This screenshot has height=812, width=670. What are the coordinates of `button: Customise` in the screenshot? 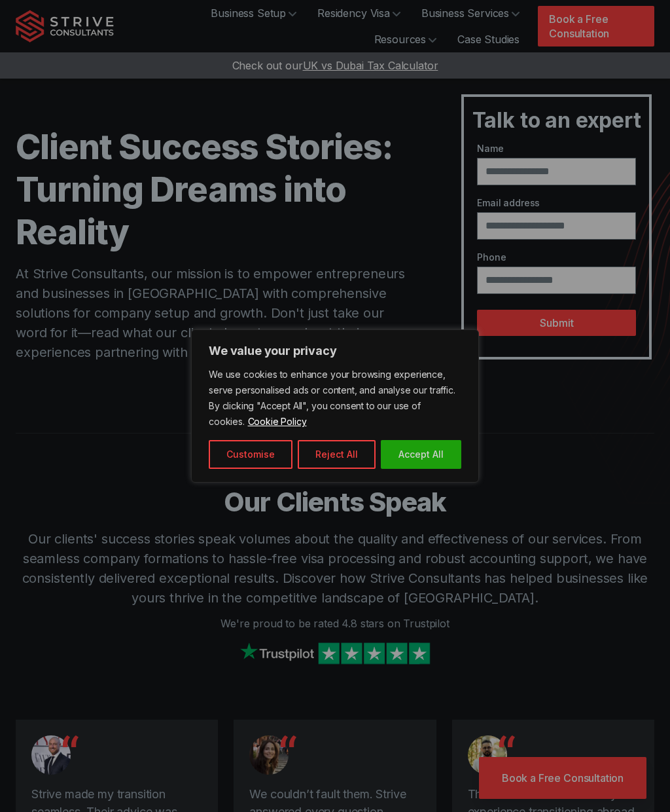 It's located at (250, 454).